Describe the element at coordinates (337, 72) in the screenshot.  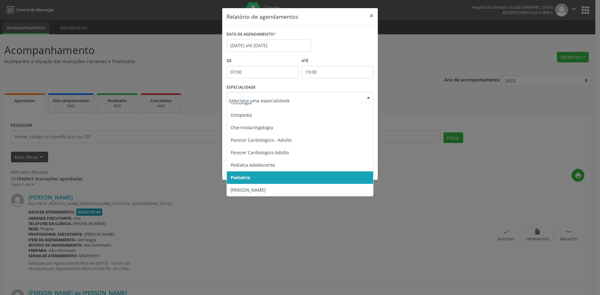
I see `input: Selecione o horário final` at that location.